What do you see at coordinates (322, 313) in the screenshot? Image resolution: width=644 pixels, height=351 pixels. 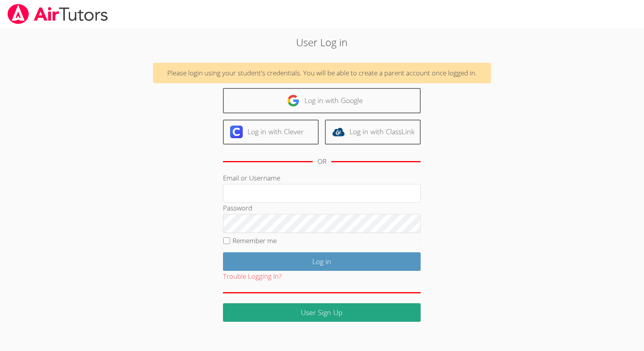 I see `a: User Sign Up` at bounding box center [322, 313].